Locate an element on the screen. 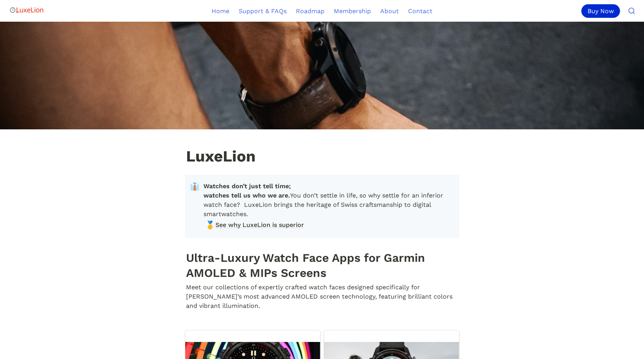 The width and height of the screenshot is (644, 359). div: Buy Now is located at coordinates (601, 11).